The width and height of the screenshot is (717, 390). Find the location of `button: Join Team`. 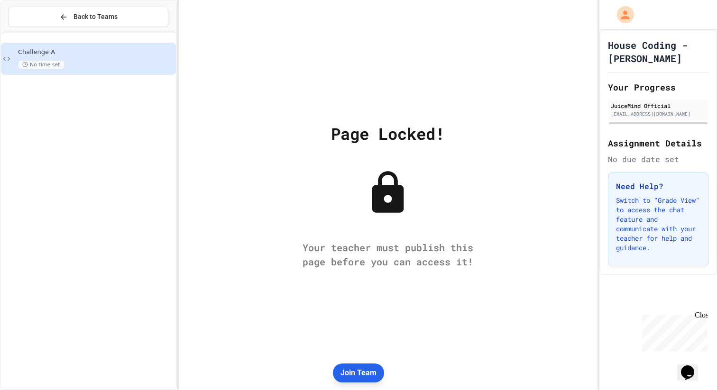

button: Join Team is located at coordinates (359, 373).